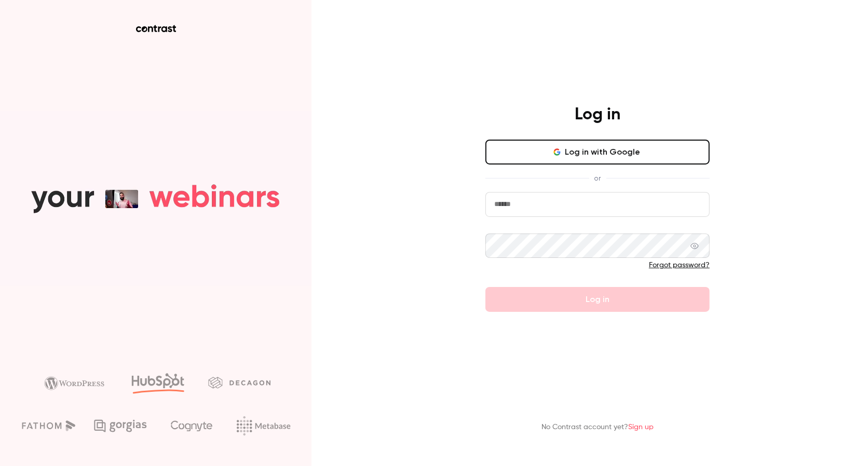  Describe the element at coordinates (240, 382) in the screenshot. I see `img: decagon` at that location.